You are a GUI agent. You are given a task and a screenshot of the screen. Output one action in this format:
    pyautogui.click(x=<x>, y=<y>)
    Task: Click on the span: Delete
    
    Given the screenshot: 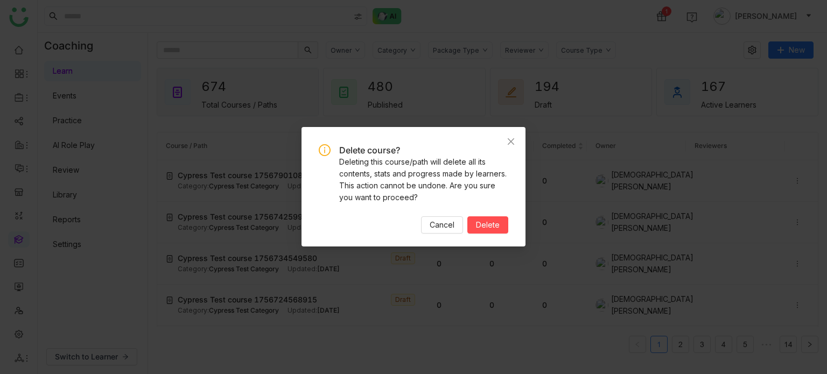 What is the action you would take?
    pyautogui.click(x=488, y=226)
    